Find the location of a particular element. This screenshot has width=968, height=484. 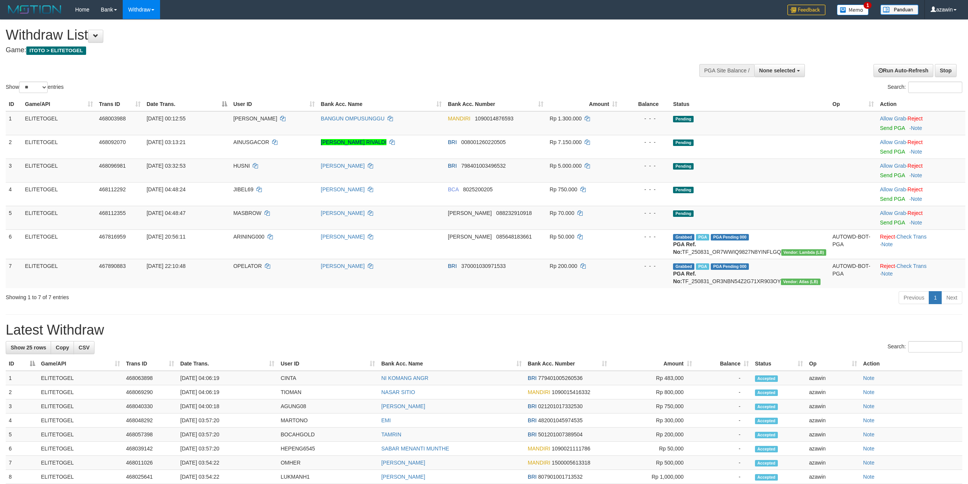

span: OPELATOR is located at coordinates (247, 266).